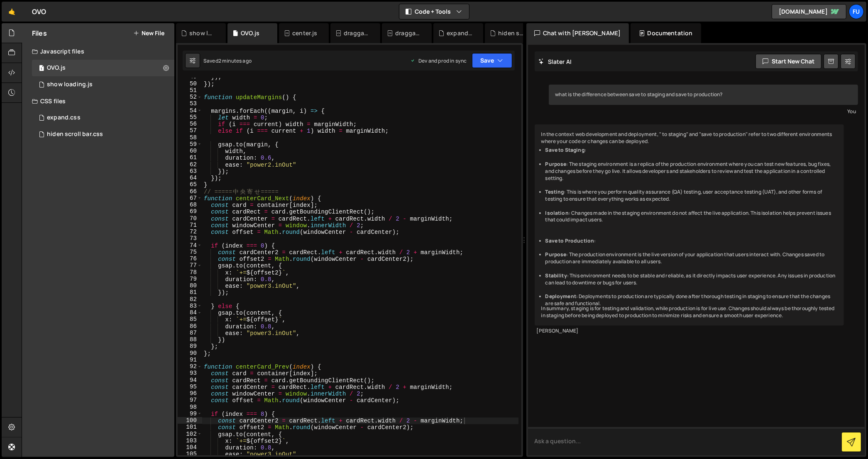 Image resolution: width=868 pixels, height=459 pixels. I want to click on div: 61, so click(189, 158).